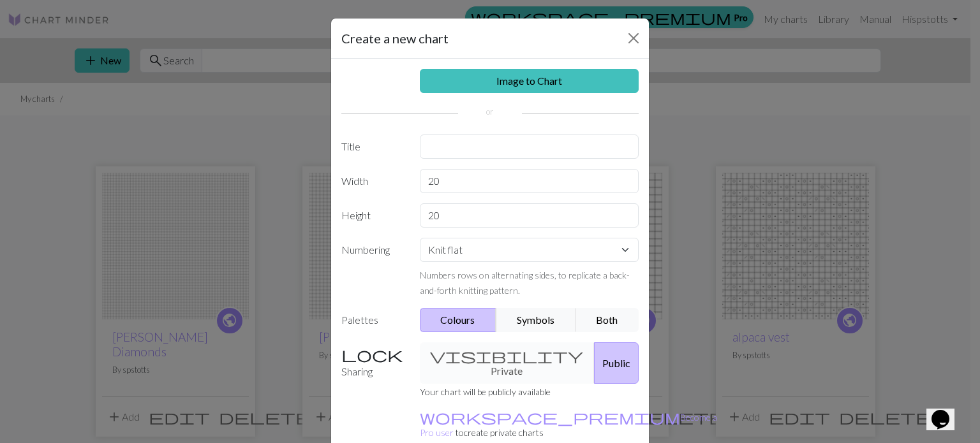 This screenshot has width=980, height=443. I want to click on h5: Create a new chart, so click(395, 38).